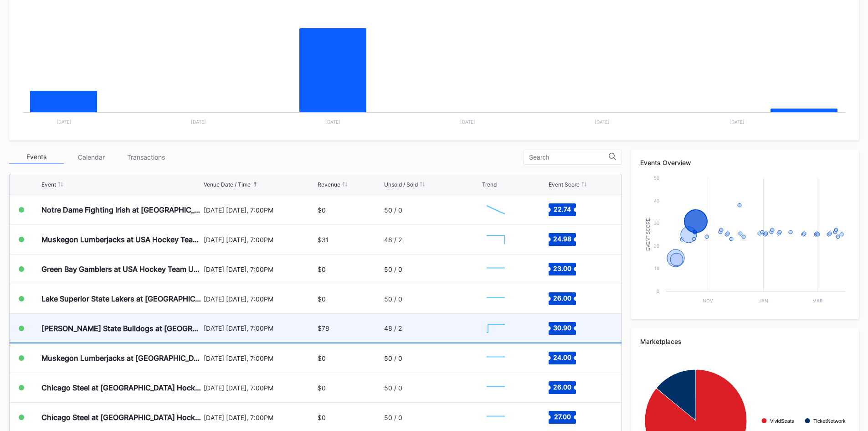  Describe the element at coordinates (569, 157) in the screenshot. I see `input: Search` at that location.